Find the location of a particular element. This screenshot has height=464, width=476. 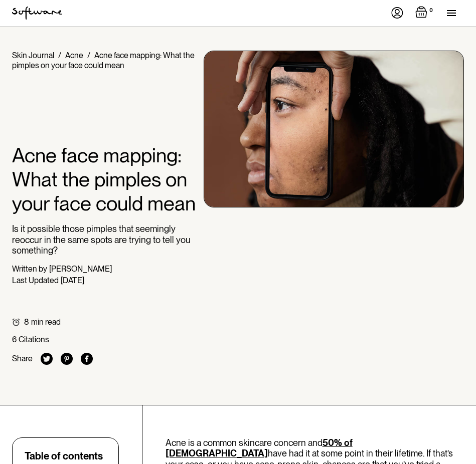

img: pinterest icon is located at coordinates (66, 359).